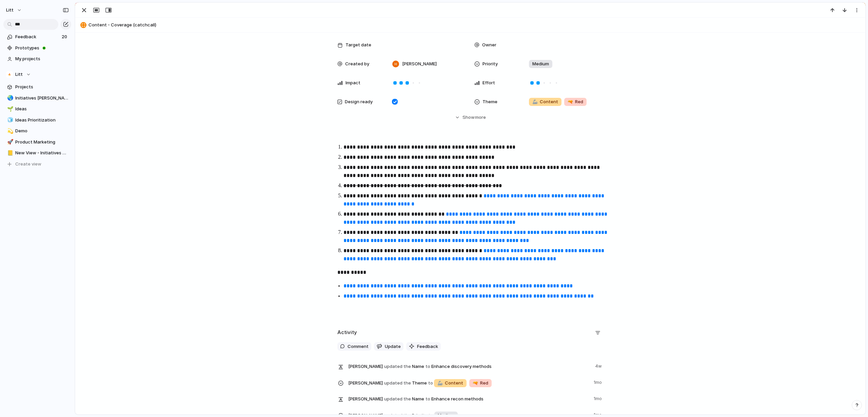  I want to click on div: 📒New View - Initiatives and Goals, so click(37, 153).